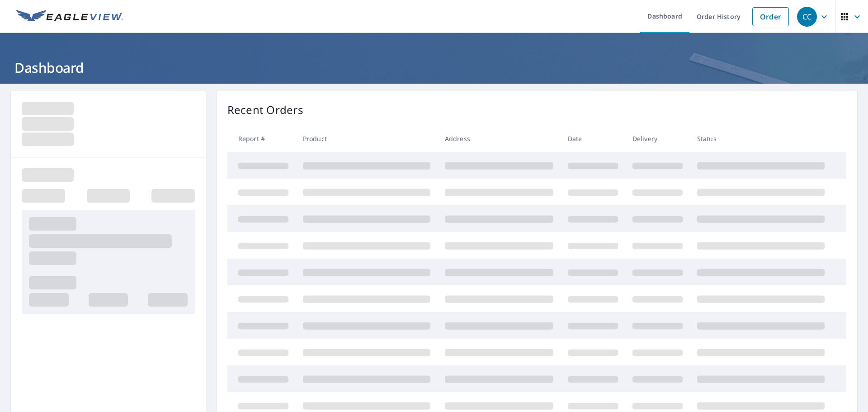 This screenshot has width=868, height=412. What do you see at coordinates (657, 138) in the screenshot?
I see `th: Delivery` at bounding box center [657, 138].